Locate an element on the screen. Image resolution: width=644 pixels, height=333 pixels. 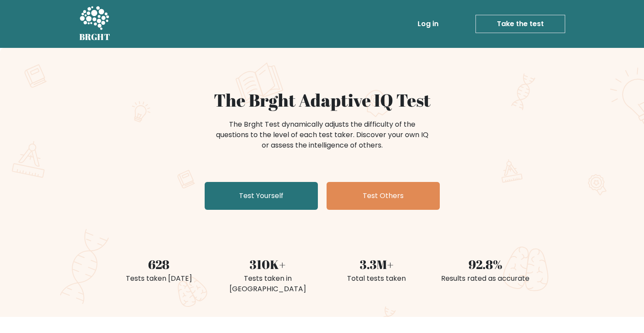
a: Test Others is located at coordinates (383, 196).